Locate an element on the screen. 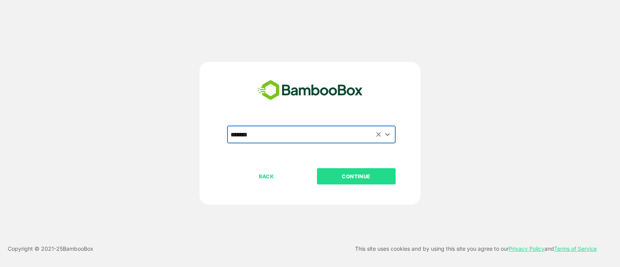 The width and height of the screenshot is (620, 267). p: Copyright © 2021- 25 BambooBox is located at coordinates (50, 249).